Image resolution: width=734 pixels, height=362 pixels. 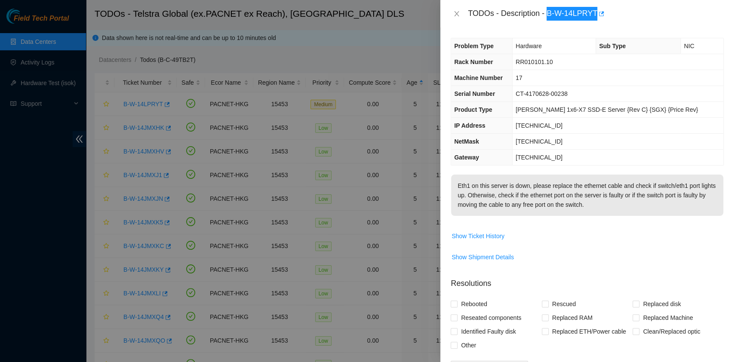 What do you see at coordinates (596, 14) in the screenshot?
I see `div: TODOs - Description - B-W-14LPRYT` at bounding box center [596, 14].